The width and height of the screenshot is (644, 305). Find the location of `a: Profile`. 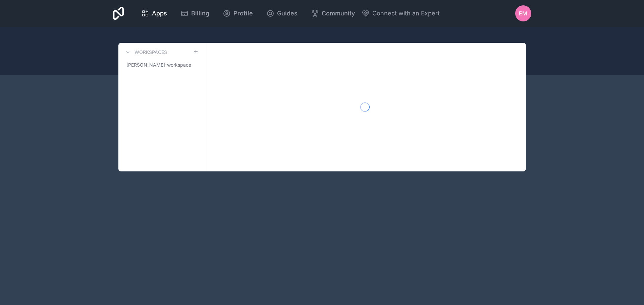

a: Profile is located at coordinates (238, 13).